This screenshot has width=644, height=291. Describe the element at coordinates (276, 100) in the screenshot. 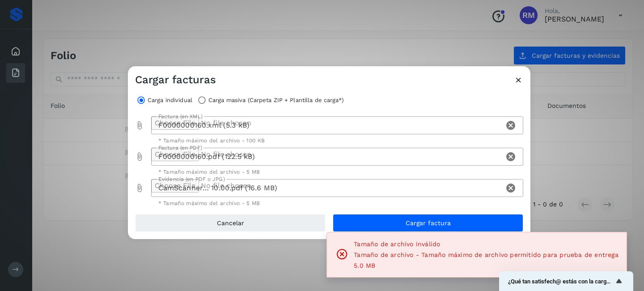

I see `label: Carga masiva (Carpeta ZIP + Plantilla de carga*)` at that location.